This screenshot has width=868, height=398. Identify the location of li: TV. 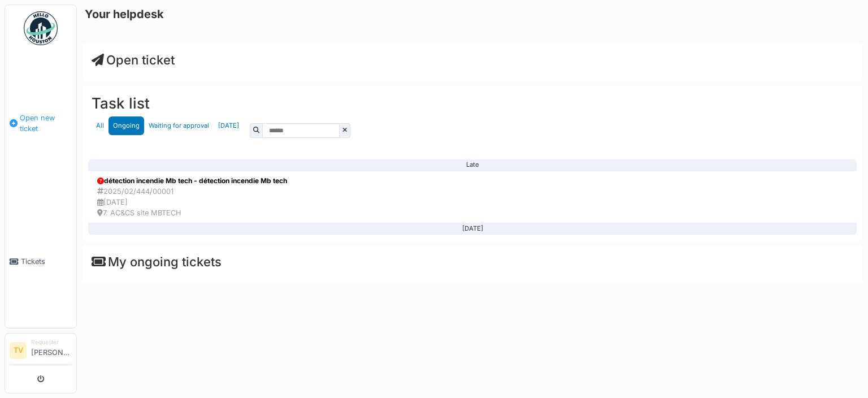
(18, 351).